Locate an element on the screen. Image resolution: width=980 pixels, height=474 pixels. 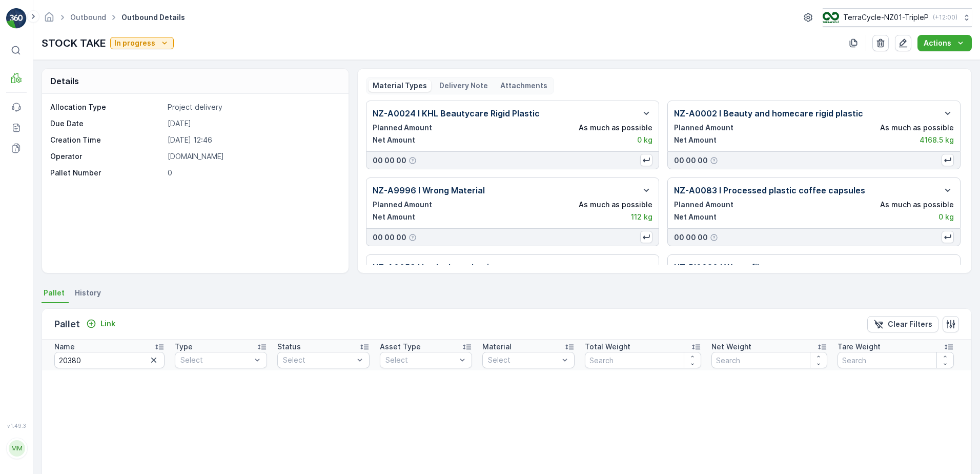
div: MM is located at coordinates (16, 448).